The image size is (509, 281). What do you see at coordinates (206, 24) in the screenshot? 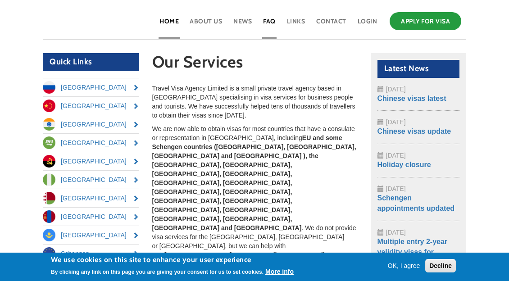
I see `a: About Us` at bounding box center [206, 24].